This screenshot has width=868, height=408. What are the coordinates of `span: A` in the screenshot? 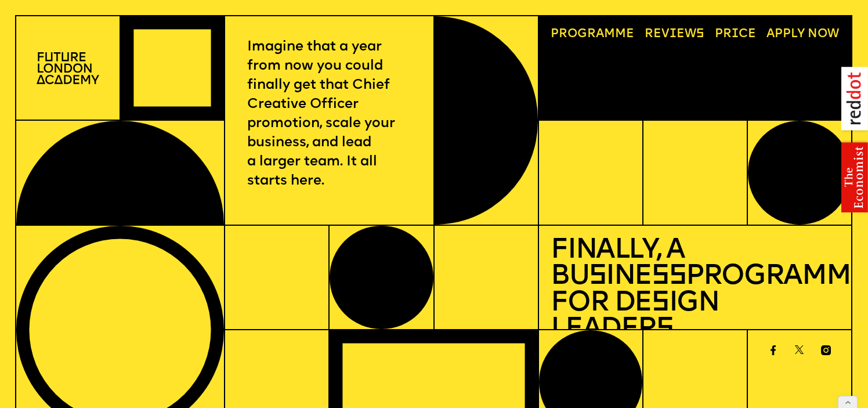 It's located at (771, 34).